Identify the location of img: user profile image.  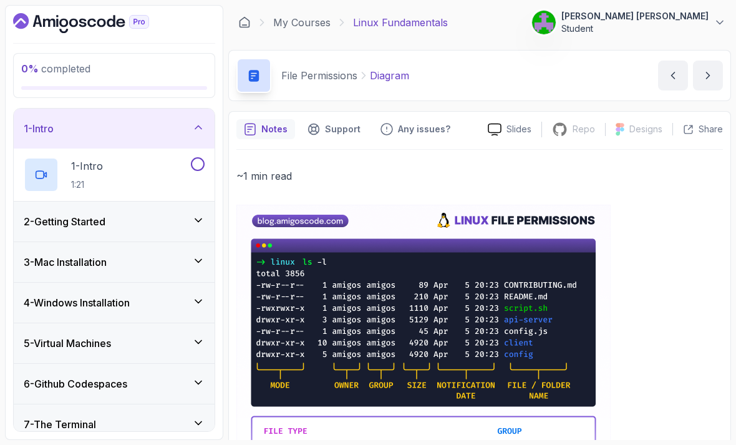
(544, 22).